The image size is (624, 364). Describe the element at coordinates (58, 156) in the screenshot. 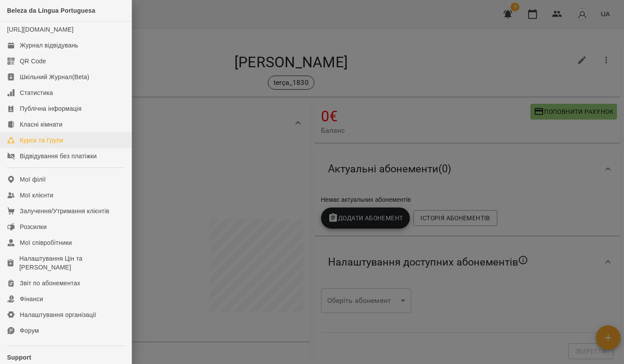

I see `div: Відвідування без платіжки` at that location.